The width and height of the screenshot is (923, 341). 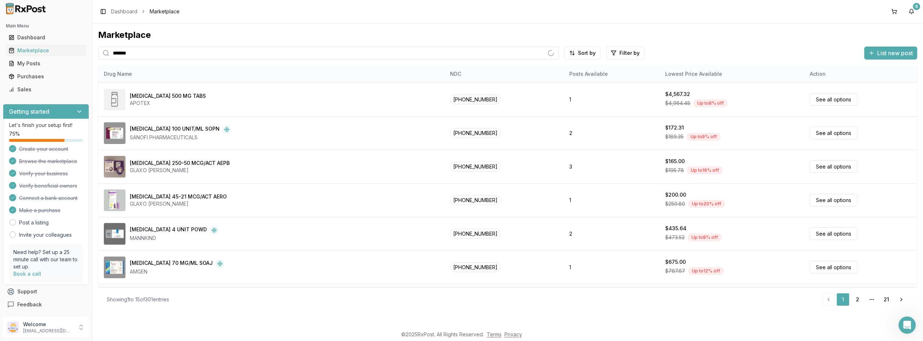 What do you see at coordinates (46, 50) in the screenshot?
I see `a: Marketplace` at bounding box center [46, 50].